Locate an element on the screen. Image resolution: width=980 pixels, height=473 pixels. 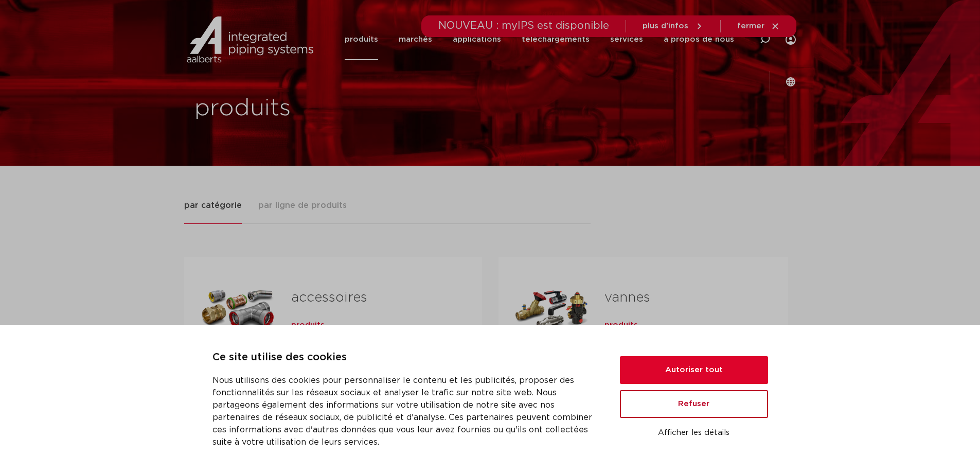
font: Nous utilisons des cookies pour personnaliser le contenu et les publicités, proposer des fonction... is located at coordinates (403, 411).